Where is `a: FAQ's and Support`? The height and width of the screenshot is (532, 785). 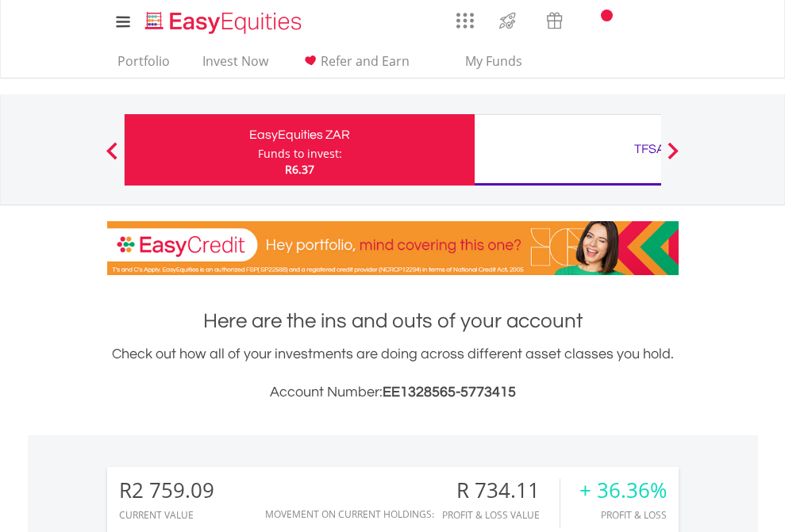
a: FAQ's and Support is located at coordinates (638, 20).